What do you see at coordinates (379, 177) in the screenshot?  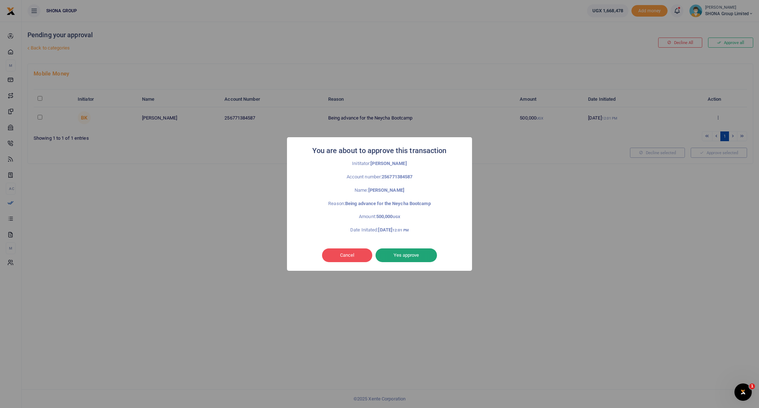 I see `p: Account number:` at bounding box center [379, 177].